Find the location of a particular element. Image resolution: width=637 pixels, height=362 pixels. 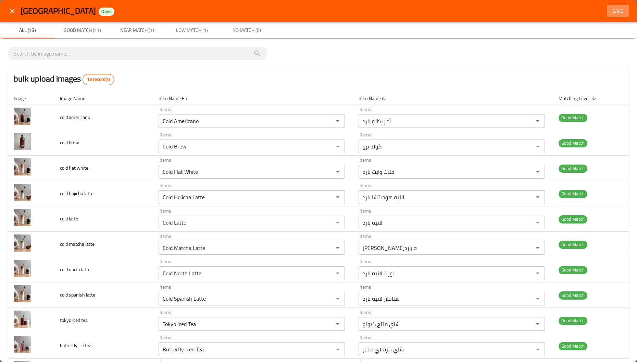

span: No Match (0) is located at coordinates (247, 30).